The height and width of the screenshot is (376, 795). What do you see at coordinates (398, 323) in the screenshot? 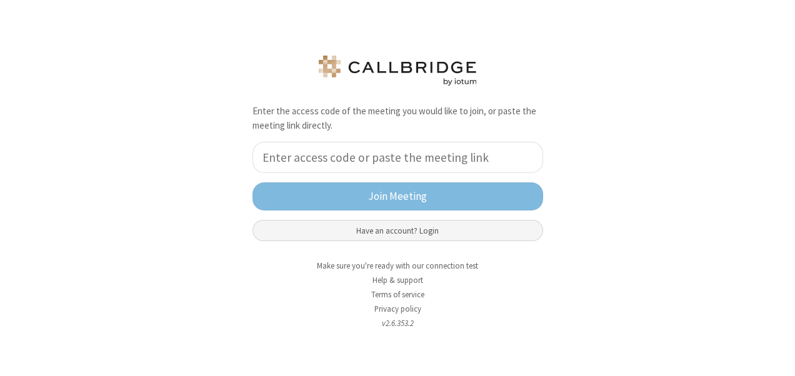
I see `li: v2.6.353.2` at bounding box center [398, 323].